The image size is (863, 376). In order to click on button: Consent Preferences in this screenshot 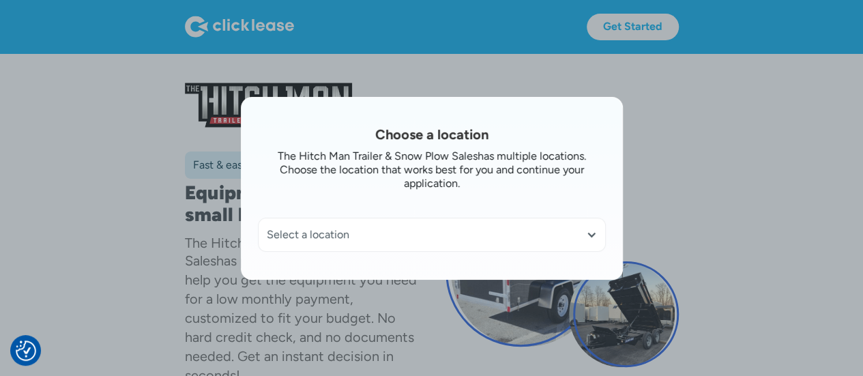, I will do `click(26, 351)`.